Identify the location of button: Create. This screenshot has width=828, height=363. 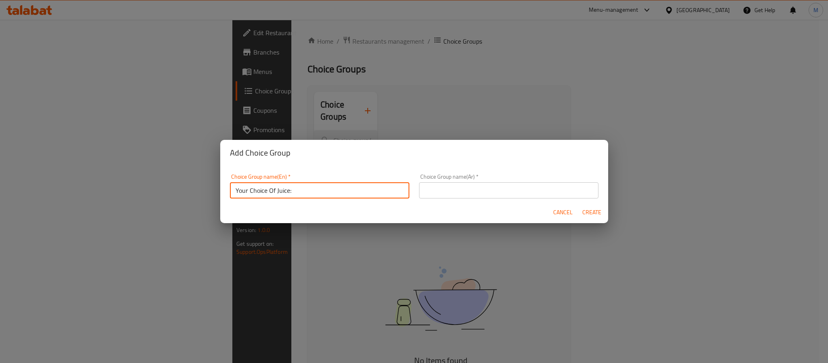
(592, 212).